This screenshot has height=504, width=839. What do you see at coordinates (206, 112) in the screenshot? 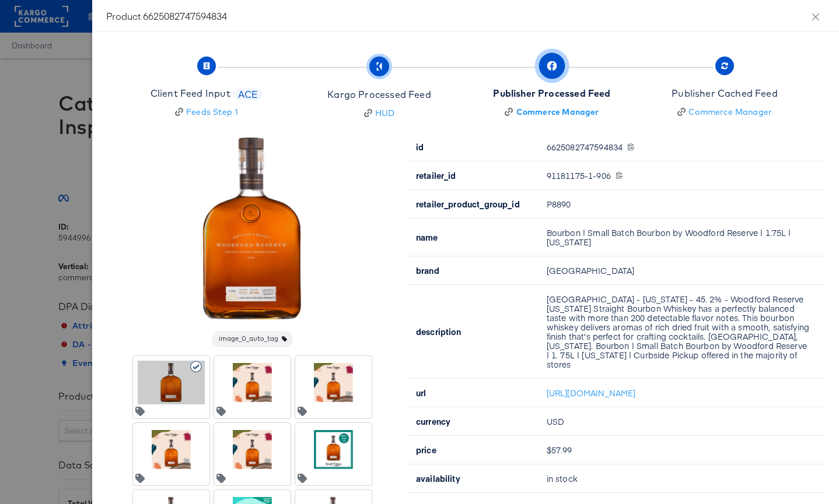
I see `a: Feeds Step 1` at bounding box center [206, 112].